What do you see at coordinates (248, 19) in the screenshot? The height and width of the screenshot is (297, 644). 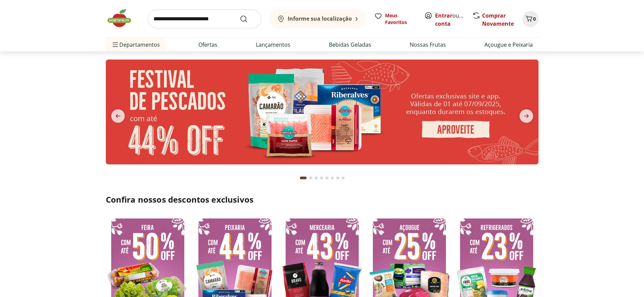 I see `button: Submit Search` at bounding box center [248, 19].